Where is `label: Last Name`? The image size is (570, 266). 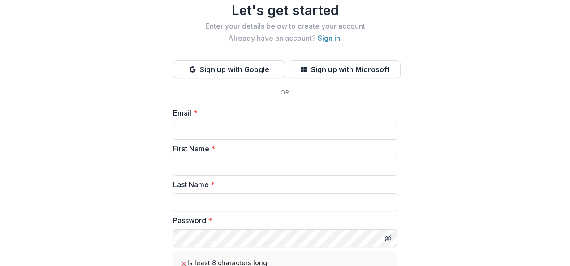 label: Last Name is located at coordinates (282, 185).